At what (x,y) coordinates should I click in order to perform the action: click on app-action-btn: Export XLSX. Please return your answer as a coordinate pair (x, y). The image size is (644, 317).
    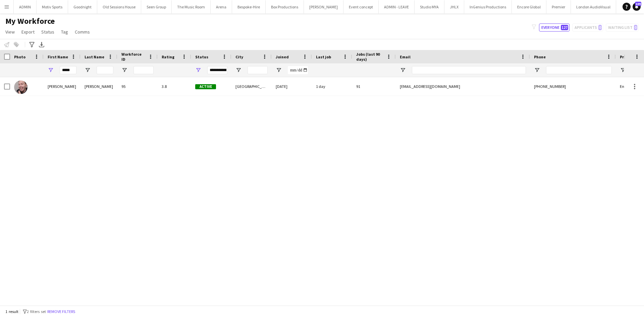
    Looking at the image, I should click on (42, 44).